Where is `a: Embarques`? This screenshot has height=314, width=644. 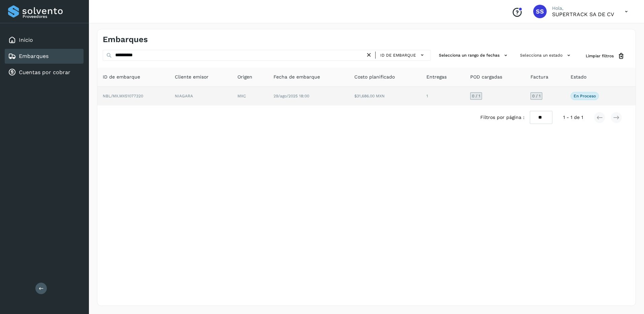
a: Embarques is located at coordinates (33, 56).